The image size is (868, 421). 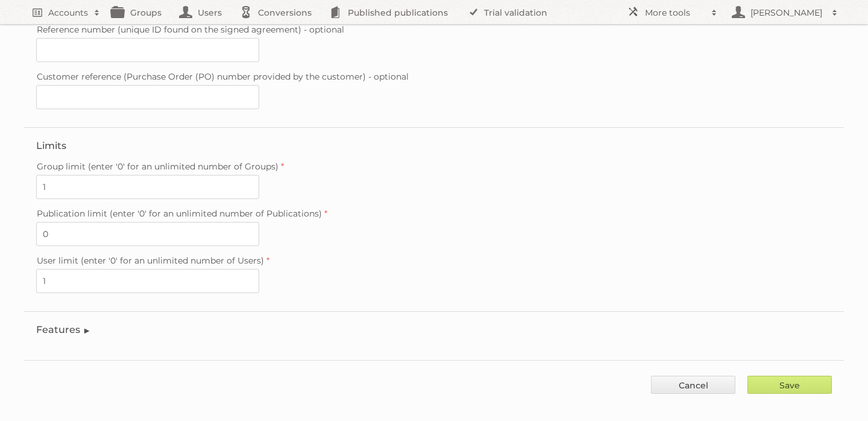 I want to click on span: Customer reference (Purchase Order (PO) number provided by the customer) - optional, so click(x=223, y=77).